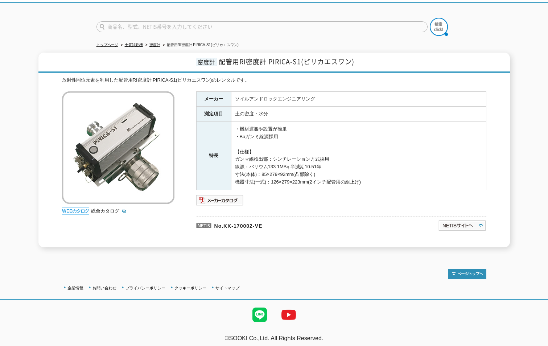 The height and width of the screenshot is (346, 548). What do you see at coordinates (227, 288) in the screenshot?
I see `a: サイトマップ` at bounding box center [227, 288].